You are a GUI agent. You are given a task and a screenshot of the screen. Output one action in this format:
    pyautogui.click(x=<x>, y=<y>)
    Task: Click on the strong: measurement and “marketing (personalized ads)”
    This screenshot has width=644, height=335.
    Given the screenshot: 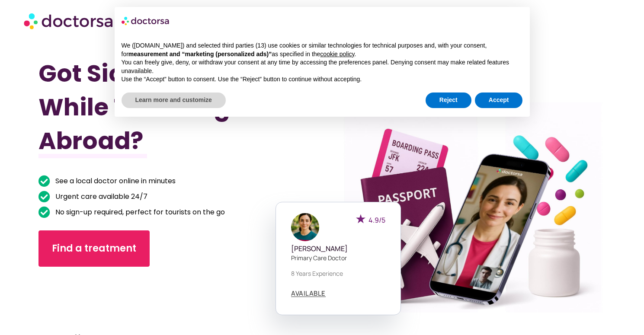 What is the action you would take?
    pyautogui.click(x=200, y=54)
    